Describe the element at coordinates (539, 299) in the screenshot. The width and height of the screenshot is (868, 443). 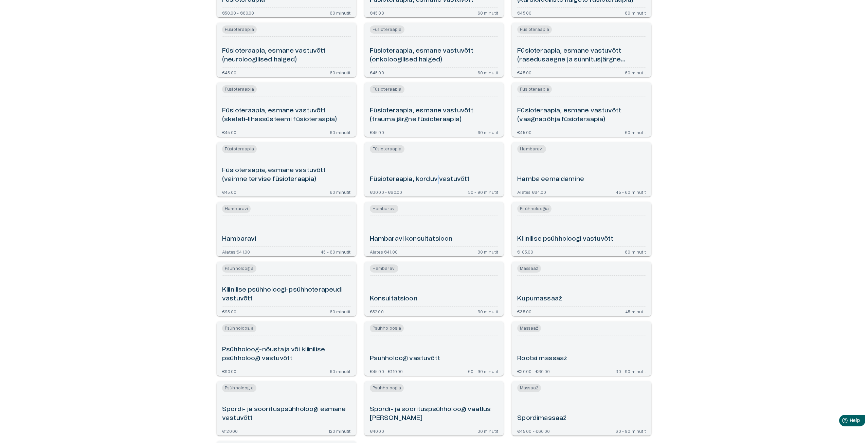
I see `h6: Kupumassaaž` at that location.